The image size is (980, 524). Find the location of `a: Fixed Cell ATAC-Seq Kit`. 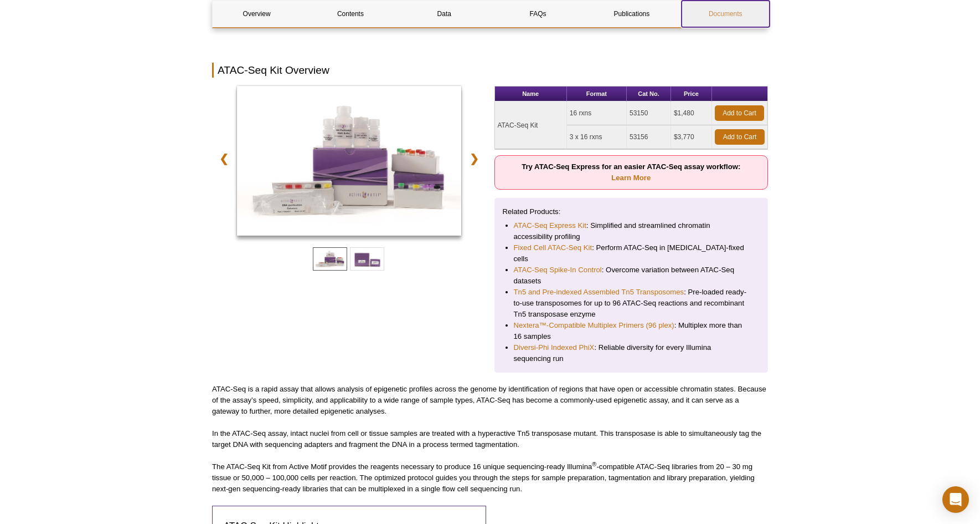

a: Fixed Cell ATAC-Seq Kit is located at coordinates (553, 248).